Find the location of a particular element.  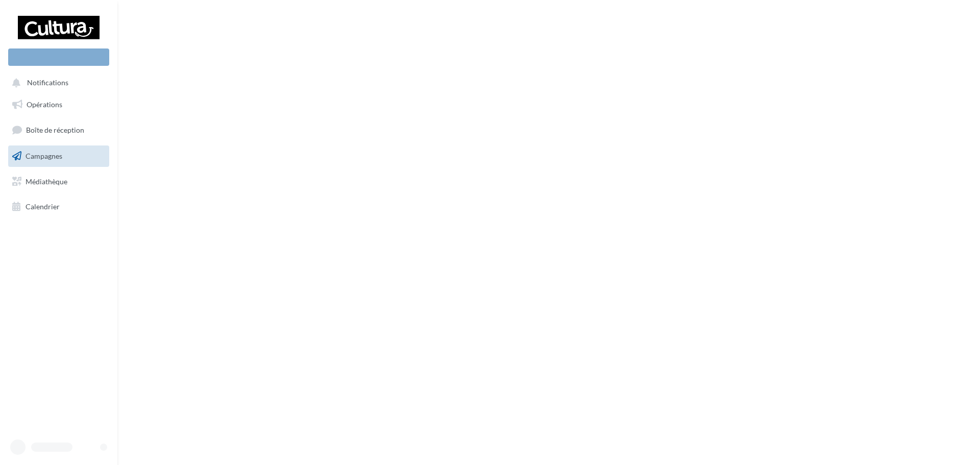

span: Médiathèque is located at coordinates (46, 180).